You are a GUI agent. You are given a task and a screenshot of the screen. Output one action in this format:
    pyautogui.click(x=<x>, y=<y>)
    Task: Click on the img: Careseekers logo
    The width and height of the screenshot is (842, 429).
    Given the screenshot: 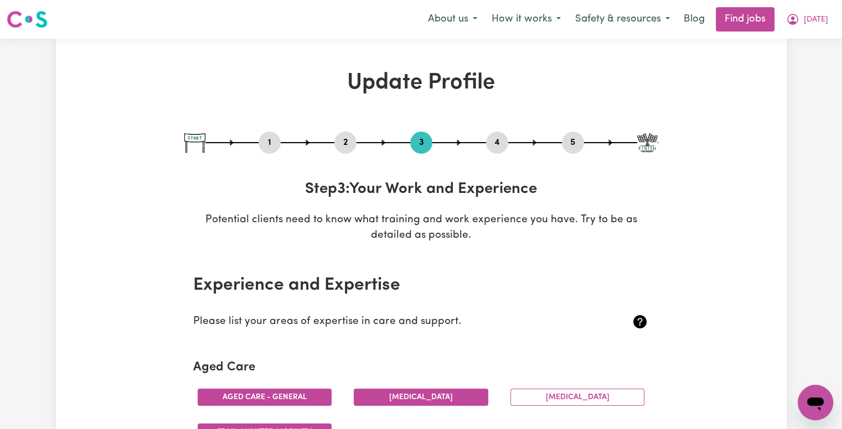 What is the action you would take?
    pyautogui.click(x=27, y=19)
    